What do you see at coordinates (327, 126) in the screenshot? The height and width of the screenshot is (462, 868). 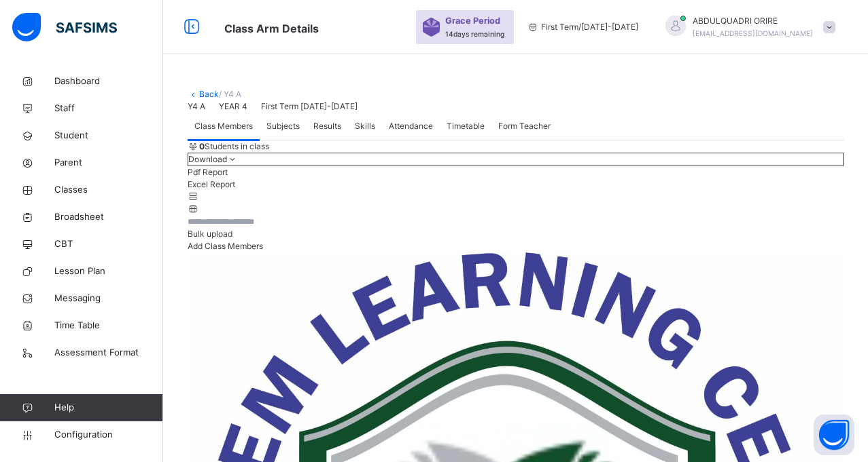 I see `span: Results` at bounding box center [327, 126].